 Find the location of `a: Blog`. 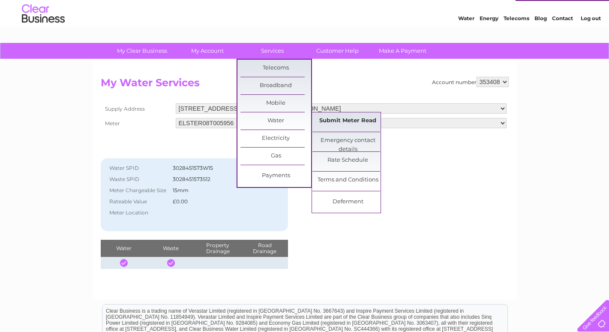

a: Blog is located at coordinates (541, 39).